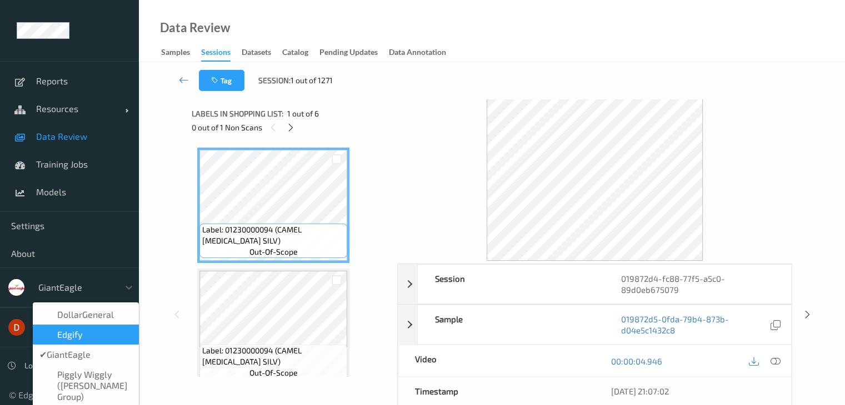 The width and height of the screenshot is (845, 405). What do you see at coordinates (256, 53) in the screenshot?
I see `div: Datasets` at bounding box center [256, 53].